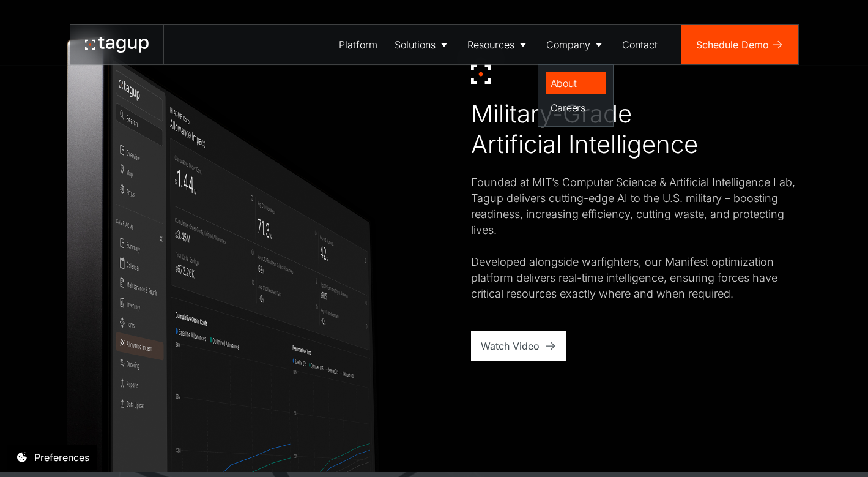  I want to click on a: About, so click(576, 83).